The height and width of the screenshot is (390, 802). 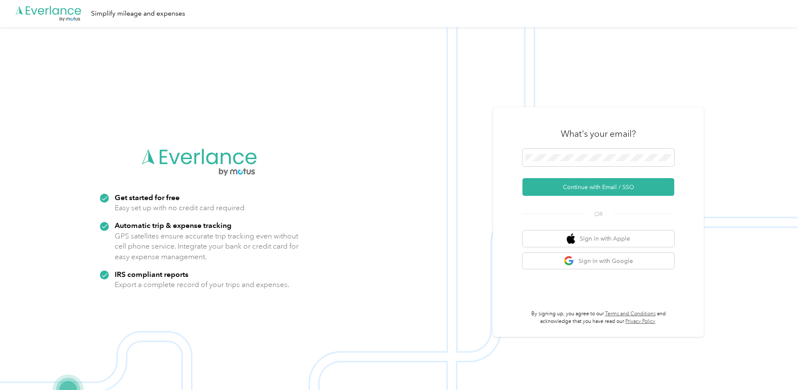 What do you see at coordinates (180, 207) in the screenshot?
I see `p: Easy set up with no credit card required` at bounding box center [180, 207].